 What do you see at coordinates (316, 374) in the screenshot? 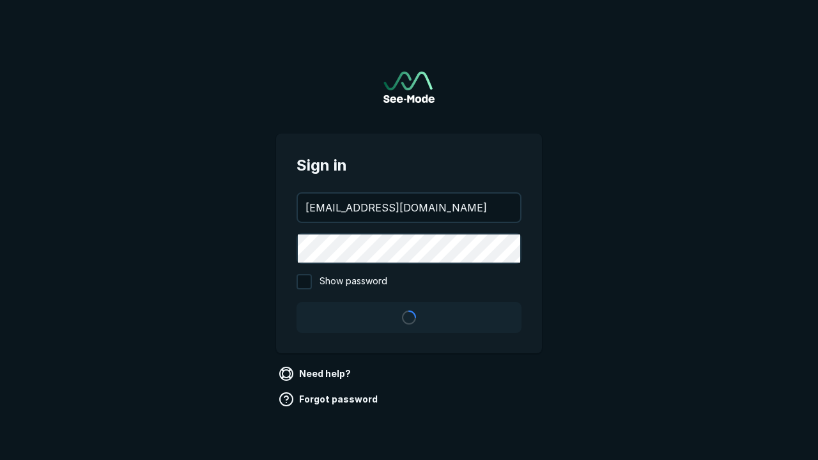
I see `a: Need help?` at bounding box center [316, 374].